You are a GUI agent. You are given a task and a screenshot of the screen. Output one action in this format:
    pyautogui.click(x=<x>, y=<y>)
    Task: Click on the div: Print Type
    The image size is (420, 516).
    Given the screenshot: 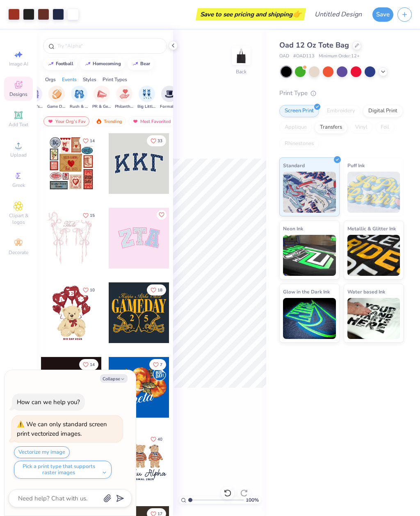 What is the action you would take?
    pyautogui.click(x=341, y=93)
    